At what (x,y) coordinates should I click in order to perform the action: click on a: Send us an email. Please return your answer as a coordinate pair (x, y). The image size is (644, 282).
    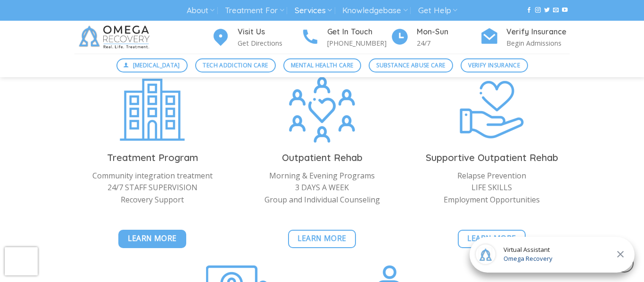
    Looking at the image, I should click on (556, 11).